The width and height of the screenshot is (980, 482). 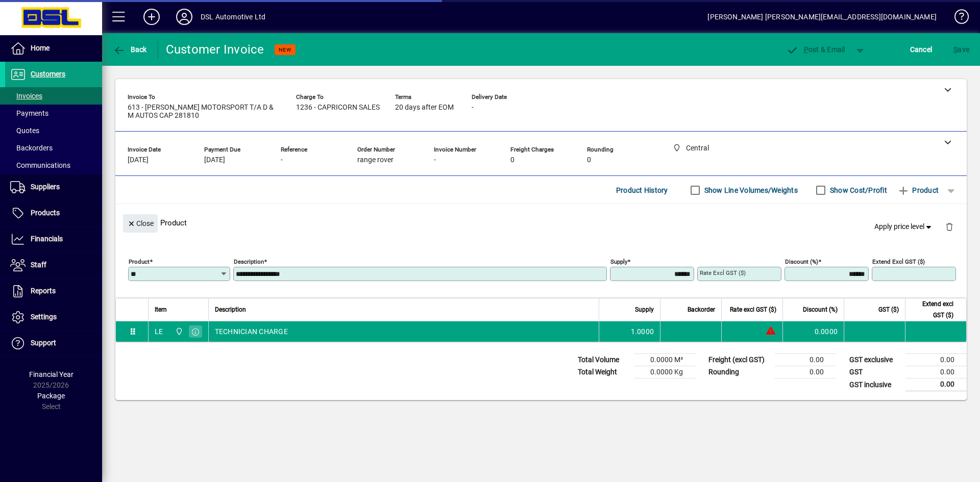 I want to click on span: TECHNICIAN CHARGE, so click(x=251, y=331).